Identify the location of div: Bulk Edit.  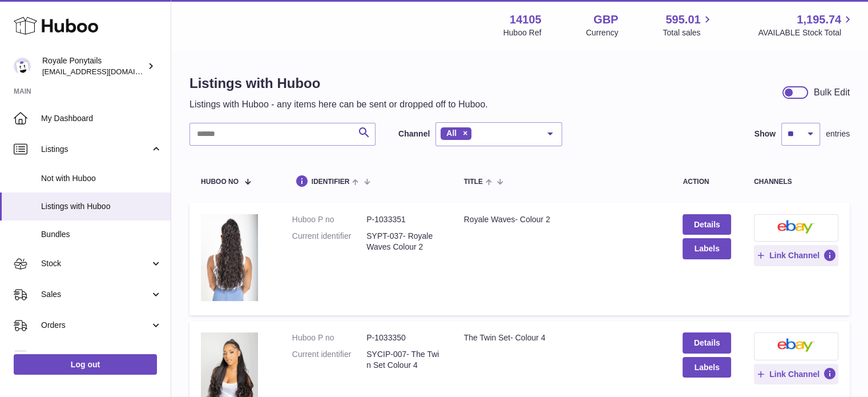
(831, 93).